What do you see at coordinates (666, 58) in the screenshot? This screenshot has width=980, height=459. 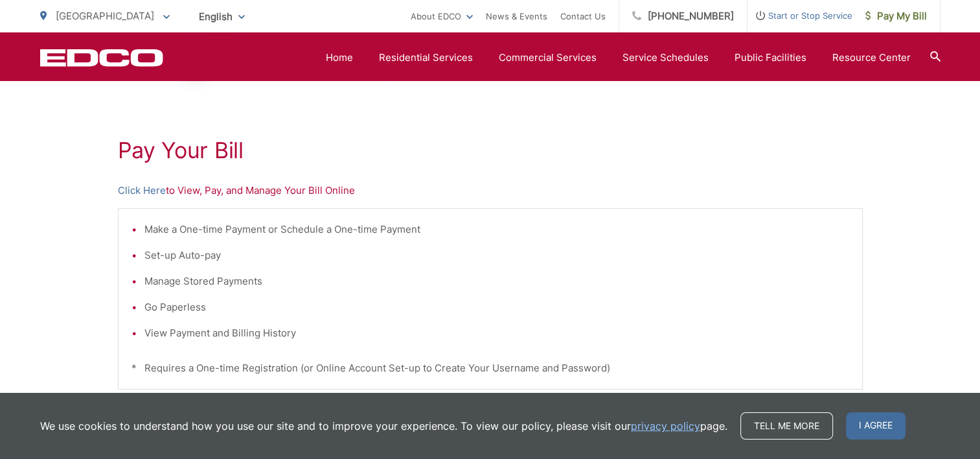 I see `a: Service Schedules` at bounding box center [666, 58].